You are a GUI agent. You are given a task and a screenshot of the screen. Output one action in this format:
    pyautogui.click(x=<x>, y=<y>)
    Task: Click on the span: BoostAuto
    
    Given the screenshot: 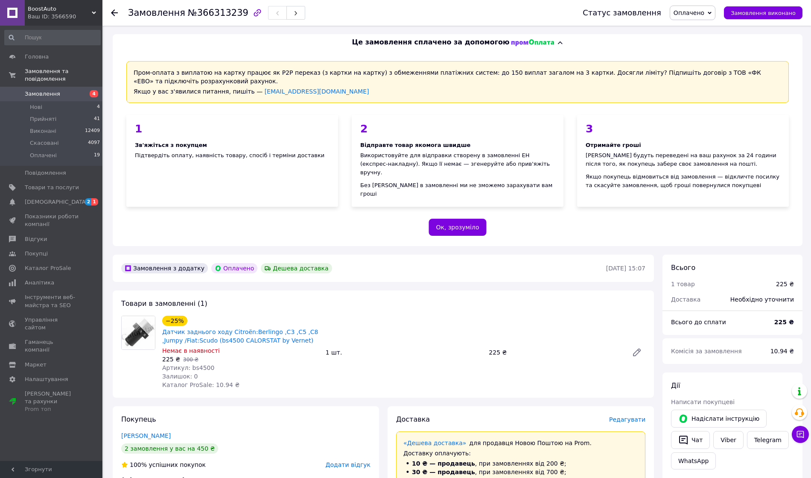 What is the action you would take?
    pyautogui.click(x=60, y=9)
    